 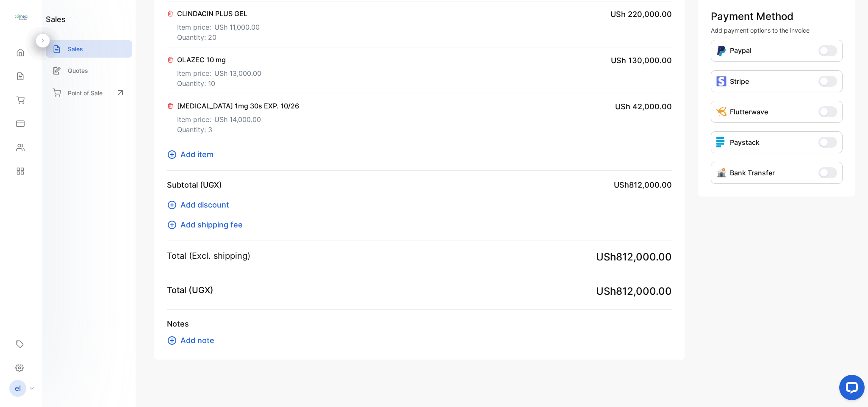 What do you see at coordinates (744, 142) in the screenshot?
I see `p: Paystack` at bounding box center [744, 142].